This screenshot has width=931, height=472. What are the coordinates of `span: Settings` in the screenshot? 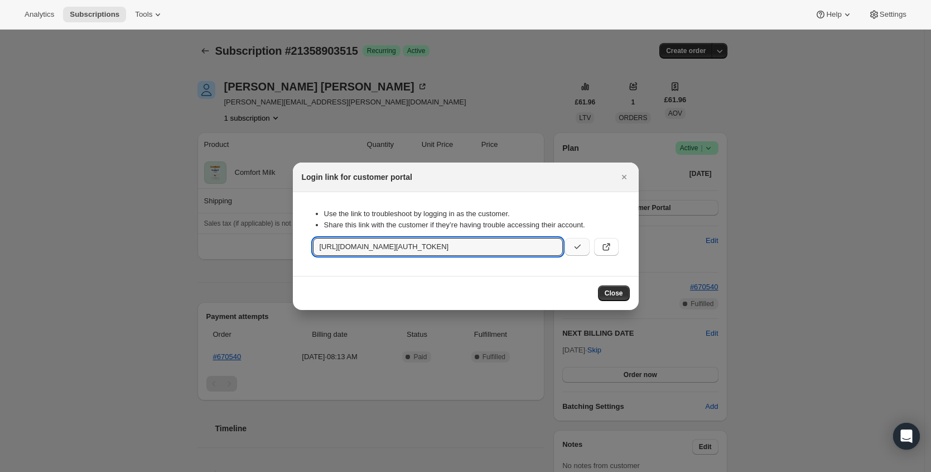 It's located at (894, 15).